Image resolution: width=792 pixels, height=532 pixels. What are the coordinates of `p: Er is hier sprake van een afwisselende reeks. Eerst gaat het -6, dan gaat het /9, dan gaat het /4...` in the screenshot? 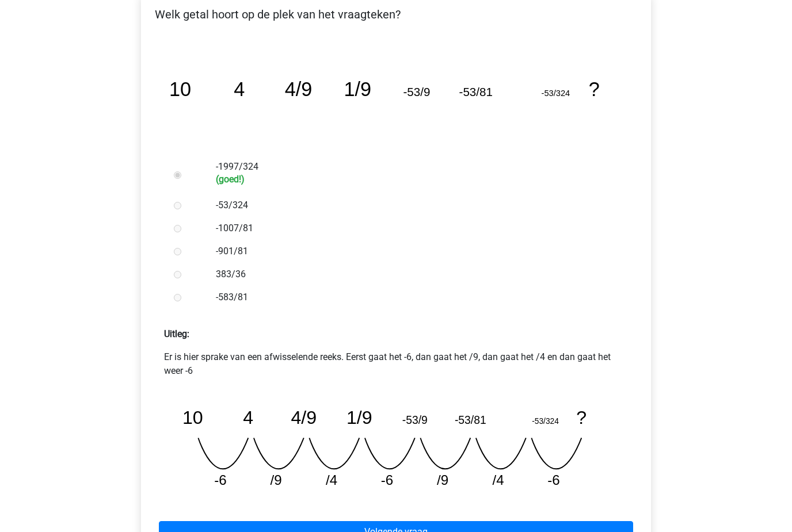 It's located at (396, 364).